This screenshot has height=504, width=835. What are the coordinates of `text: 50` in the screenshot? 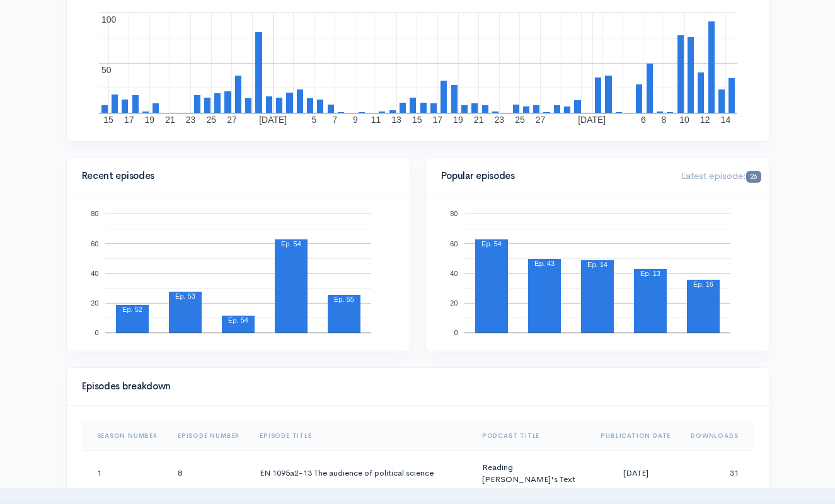 It's located at (107, 70).